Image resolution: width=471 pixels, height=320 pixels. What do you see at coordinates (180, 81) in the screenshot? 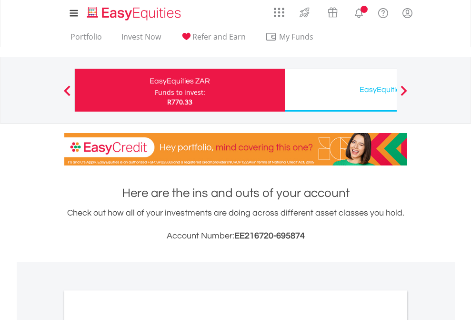
I see `div: EasyEquities ZAR` at bounding box center [180, 81].